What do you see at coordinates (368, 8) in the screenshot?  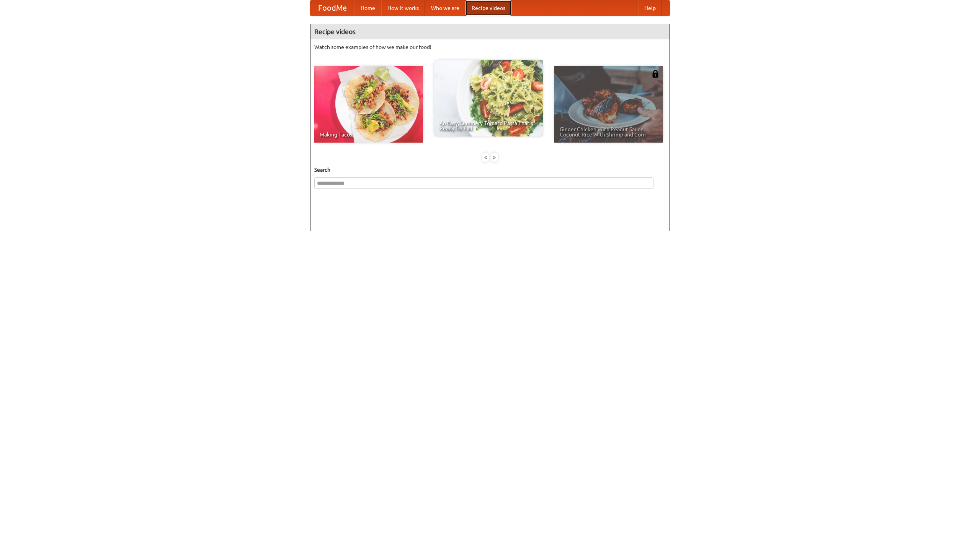 I see `a: Home` at bounding box center [368, 8].